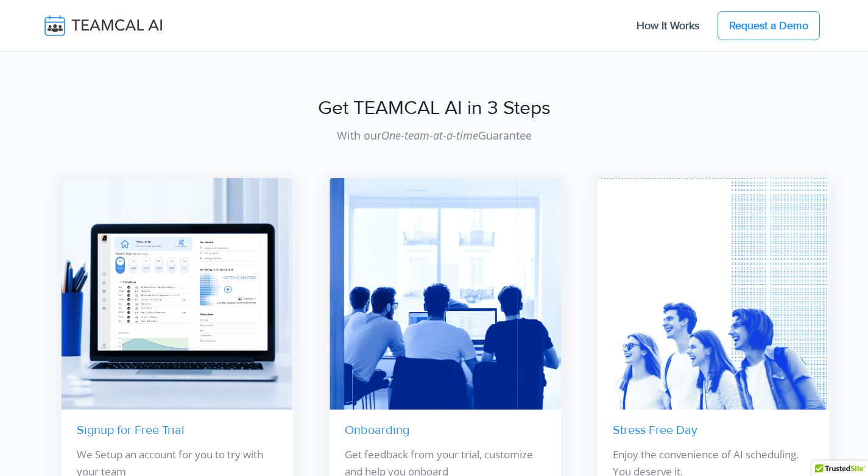 The image size is (868, 476). I want to click on a: Onboarding, so click(377, 430).